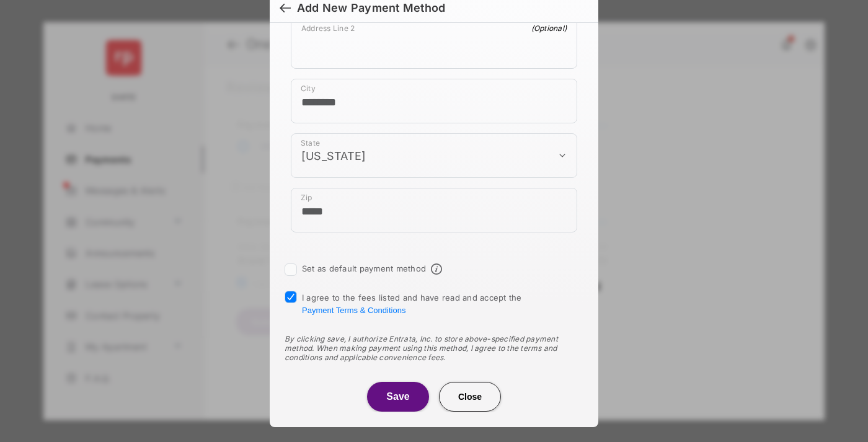 The width and height of the screenshot is (868, 442). Describe the element at coordinates (412, 304) in the screenshot. I see `span: I agree to the fees listed and have read and accept the` at that location.